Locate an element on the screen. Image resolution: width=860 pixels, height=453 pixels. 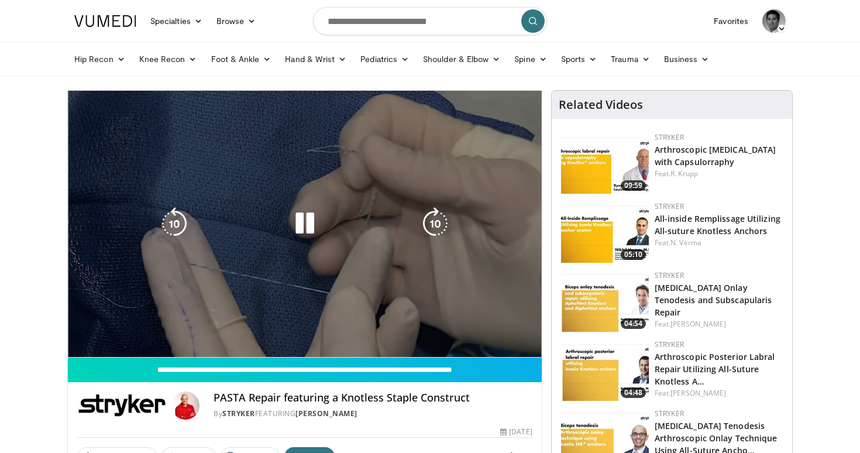
img: VuMedi Logo is located at coordinates (105, 21).